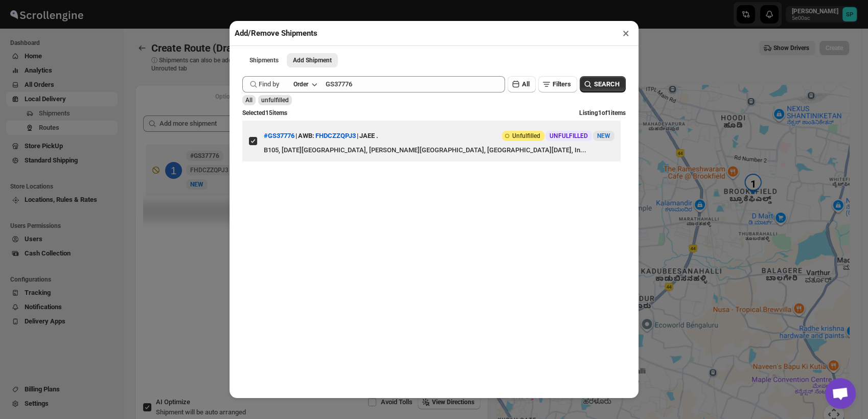 The width and height of the screenshot is (868, 419). What do you see at coordinates (415, 85) in the screenshot?
I see `input: Enter value here` at bounding box center [415, 85].